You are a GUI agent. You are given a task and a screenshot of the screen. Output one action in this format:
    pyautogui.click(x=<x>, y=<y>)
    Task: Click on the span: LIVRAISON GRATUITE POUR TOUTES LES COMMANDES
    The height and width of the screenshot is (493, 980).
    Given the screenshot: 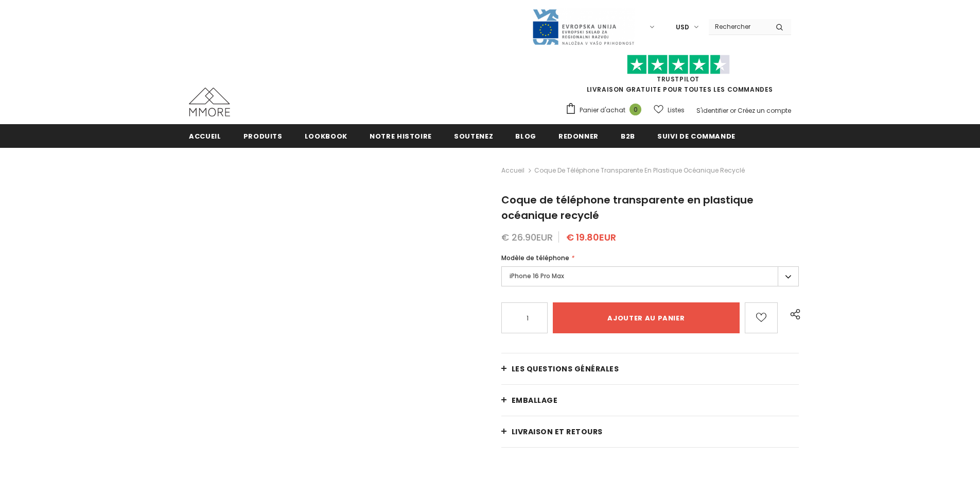 What is the action you would take?
    pyautogui.click(x=678, y=77)
    